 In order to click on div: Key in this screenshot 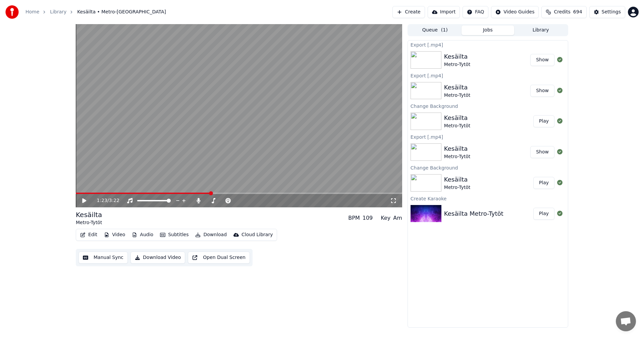, I will do `click(385, 218)`.